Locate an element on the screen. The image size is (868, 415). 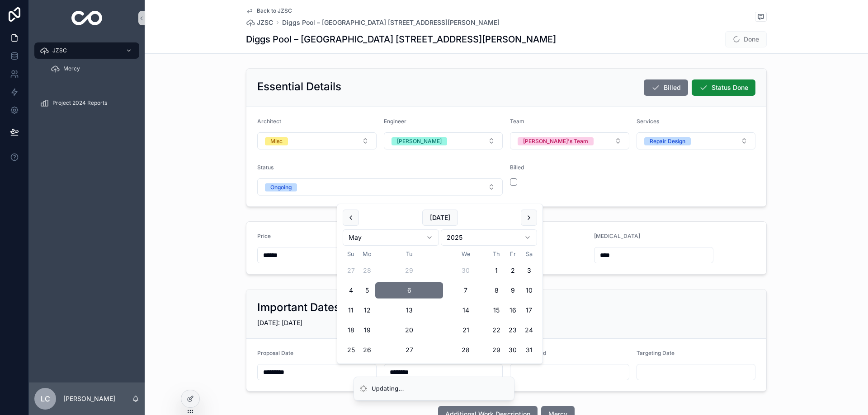
th: Friday is located at coordinates (513, 254).